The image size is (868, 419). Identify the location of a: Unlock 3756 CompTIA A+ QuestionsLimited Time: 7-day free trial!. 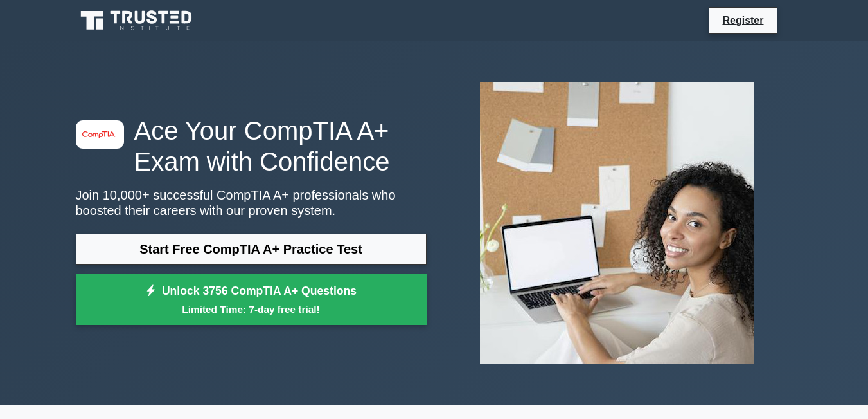
(252, 300).